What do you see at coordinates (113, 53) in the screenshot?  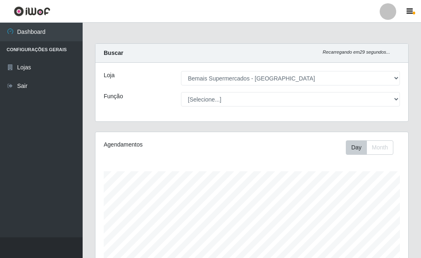 I see `strong: Buscar` at bounding box center [113, 53].